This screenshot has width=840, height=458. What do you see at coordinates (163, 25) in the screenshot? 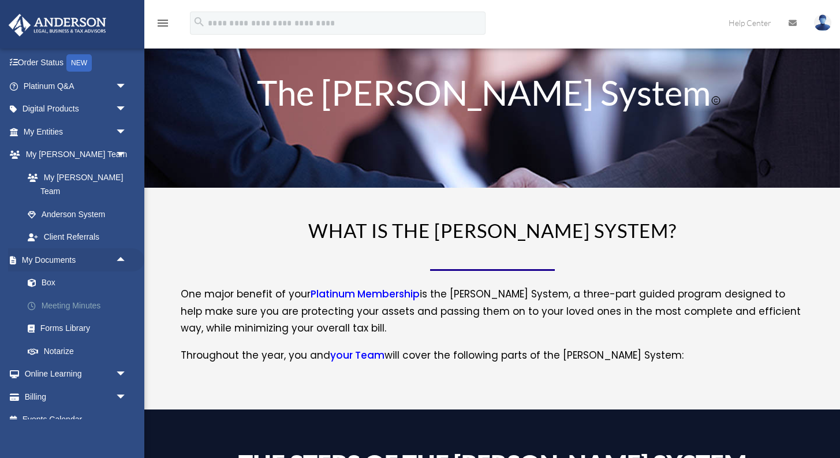
I see `a: menu` at bounding box center [163, 25].